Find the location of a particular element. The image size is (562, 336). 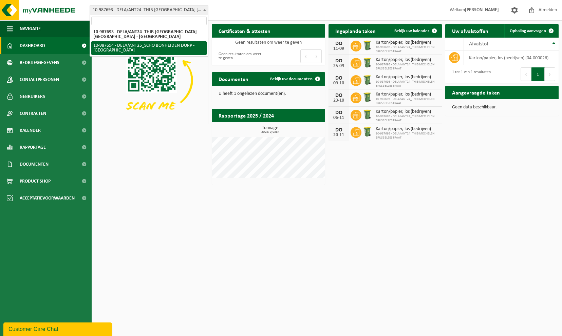

div: 25-09 is located at coordinates (338, 66).